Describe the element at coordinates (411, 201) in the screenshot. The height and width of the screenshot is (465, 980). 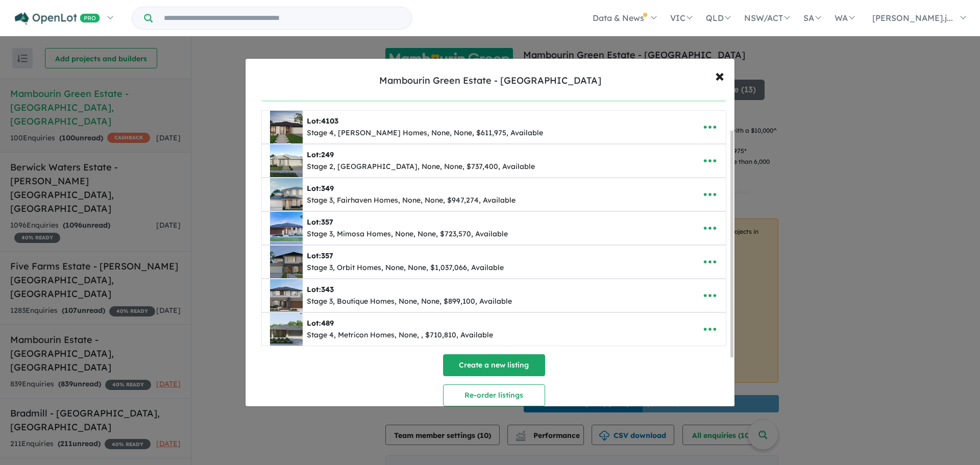
I see `div: Stage 3, Fairhaven Homes, None, None, $947,274, Available` at that location.